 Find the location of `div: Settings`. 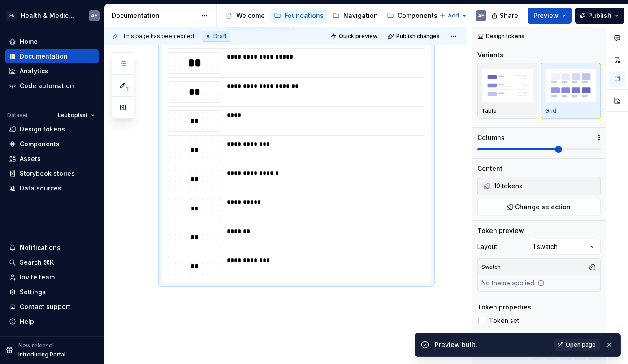

div: Settings is located at coordinates (32, 293).